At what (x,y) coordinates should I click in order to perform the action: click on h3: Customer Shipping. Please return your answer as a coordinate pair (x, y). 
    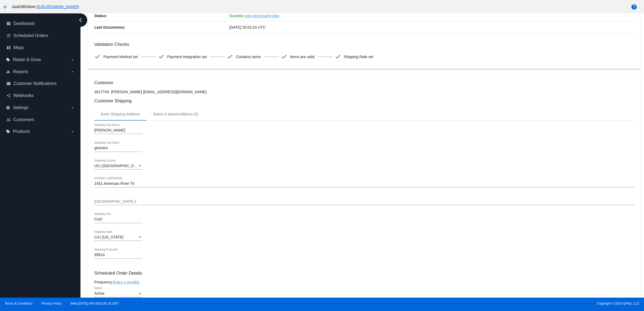
    Looking at the image, I should click on (364, 101).